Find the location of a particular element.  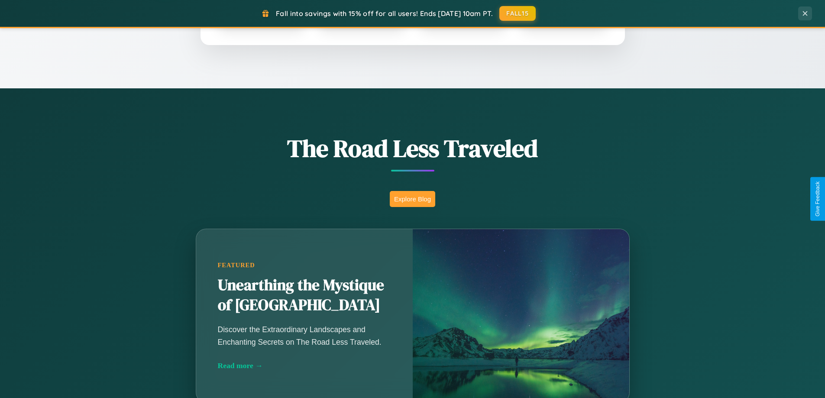

h1: The Road Less Traveled is located at coordinates (413, 148).